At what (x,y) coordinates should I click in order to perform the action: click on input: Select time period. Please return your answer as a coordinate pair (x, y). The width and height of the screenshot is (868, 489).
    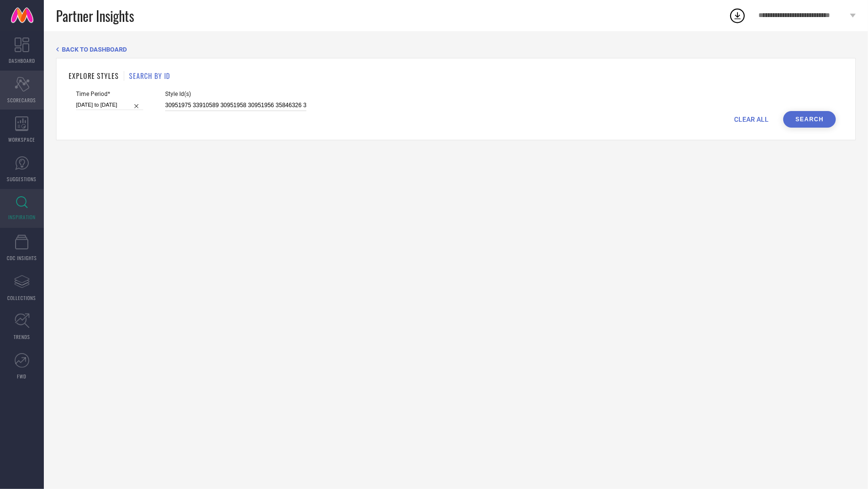
    Looking at the image, I should click on (110, 105).